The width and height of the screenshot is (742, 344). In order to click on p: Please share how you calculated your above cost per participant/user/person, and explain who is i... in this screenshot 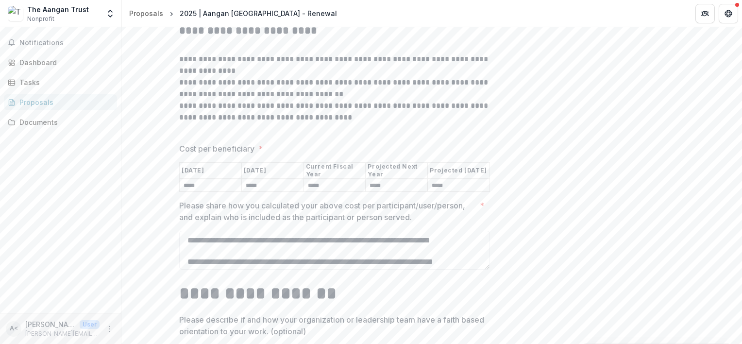, I will do `click(327, 211)`.